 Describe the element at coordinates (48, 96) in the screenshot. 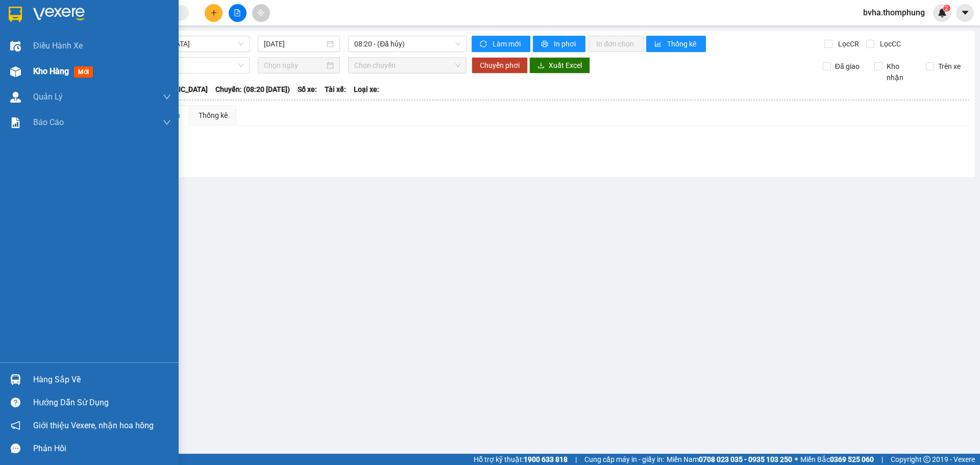

I see `span: Quản Lý` at that location.